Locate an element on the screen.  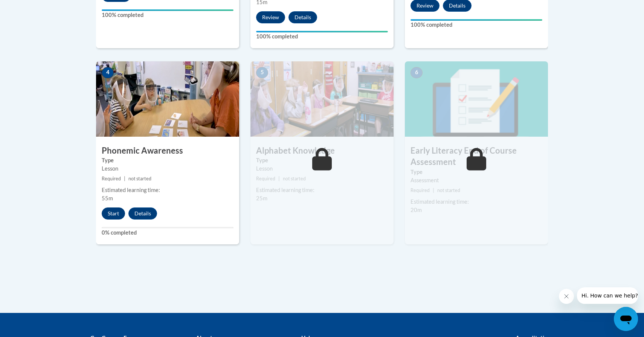
span: 55m is located at coordinates (107, 198).